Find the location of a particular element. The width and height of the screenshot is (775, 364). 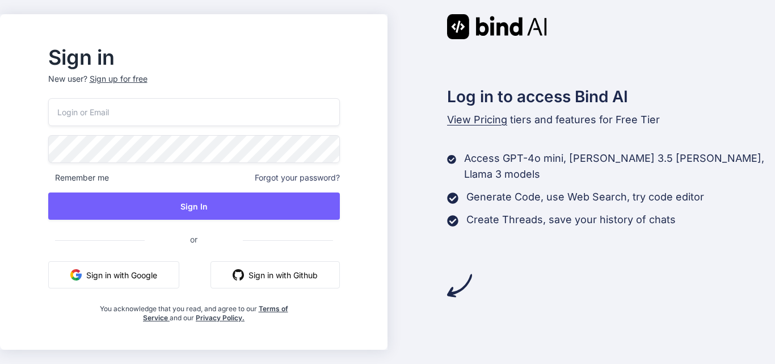

img: arrow is located at coordinates (460, 286).